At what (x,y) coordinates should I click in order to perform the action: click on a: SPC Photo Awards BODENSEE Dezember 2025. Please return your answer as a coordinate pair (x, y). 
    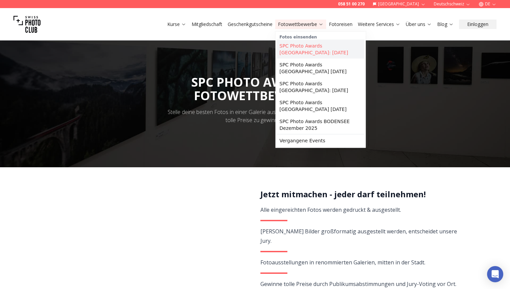
    Looking at the image, I should click on (321, 125).